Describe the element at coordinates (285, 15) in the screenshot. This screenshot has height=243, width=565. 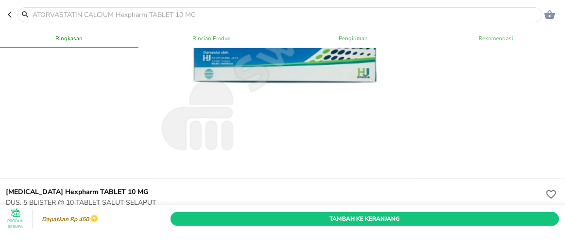
I see `input: ATORVASTATIN CALCIUM Hexpharm TABLET 10 MG` at that location.